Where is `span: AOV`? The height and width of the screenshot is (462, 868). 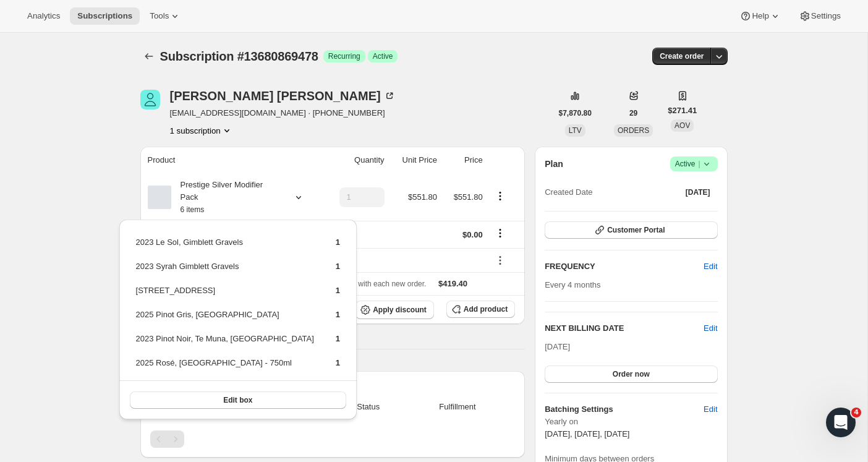
span: AOV is located at coordinates (682, 125).